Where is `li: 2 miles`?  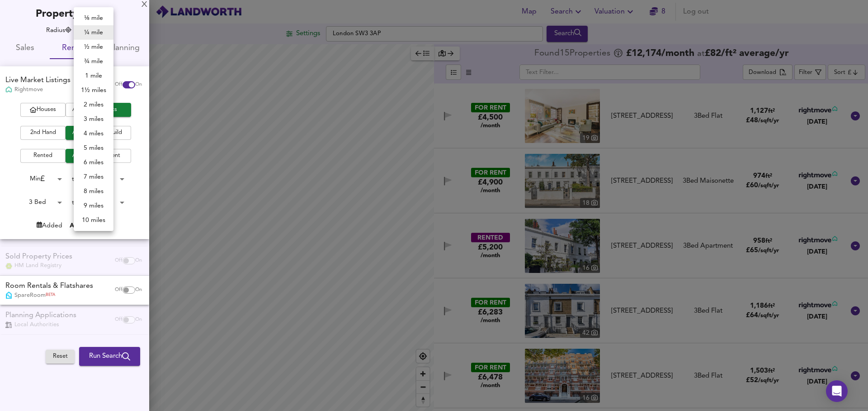 li: 2 miles is located at coordinates (94, 105).